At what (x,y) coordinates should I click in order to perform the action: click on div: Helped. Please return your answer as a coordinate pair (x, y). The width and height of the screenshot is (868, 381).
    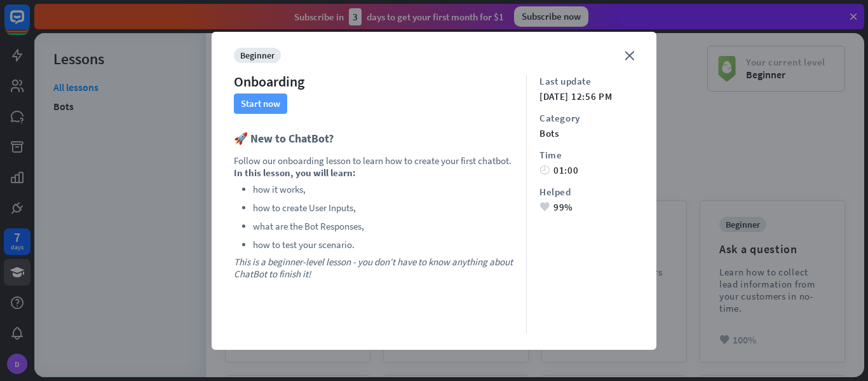
    Looking at the image, I should click on (586, 192).